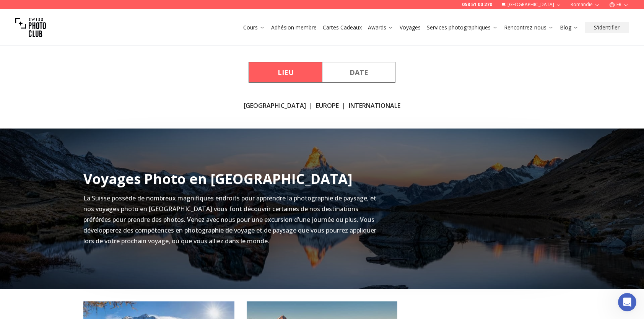  Describe the element at coordinates (569, 28) in the screenshot. I see `button: Blog` at that location.